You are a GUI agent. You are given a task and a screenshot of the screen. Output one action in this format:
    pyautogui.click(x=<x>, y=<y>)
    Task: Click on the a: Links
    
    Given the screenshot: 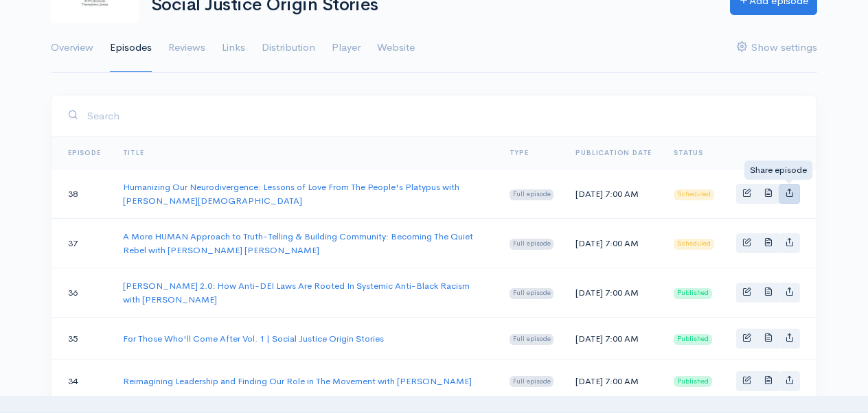 What is the action you would take?
    pyautogui.click(x=234, y=48)
    